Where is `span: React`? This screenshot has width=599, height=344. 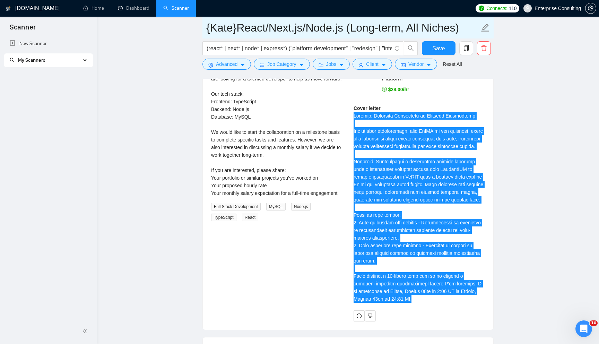 span: React is located at coordinates (250, 217).